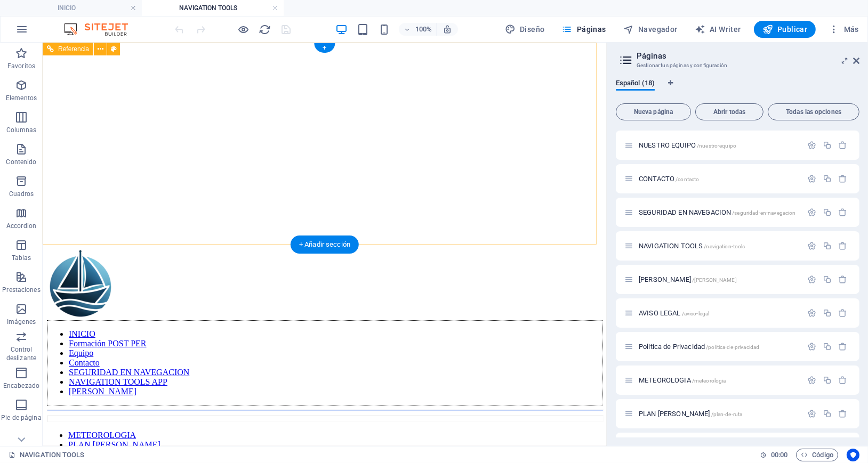  What do you see at coordinates (716, 145) in the screenshot?
I see `span: /nuestro-equipo` at bounding box center [716, 145].